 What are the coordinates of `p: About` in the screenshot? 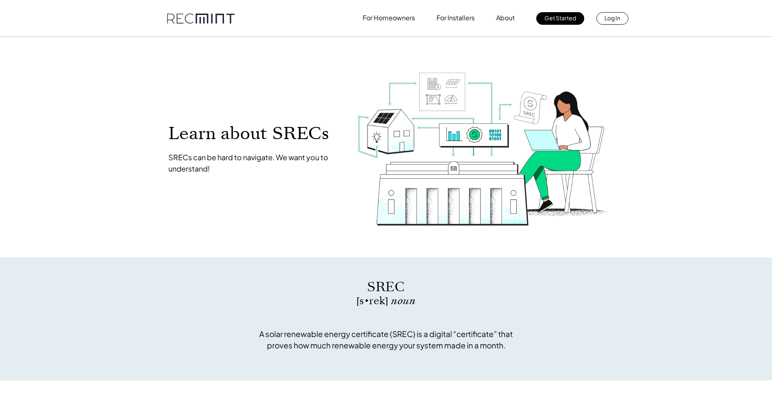 It's located at (505, 18).